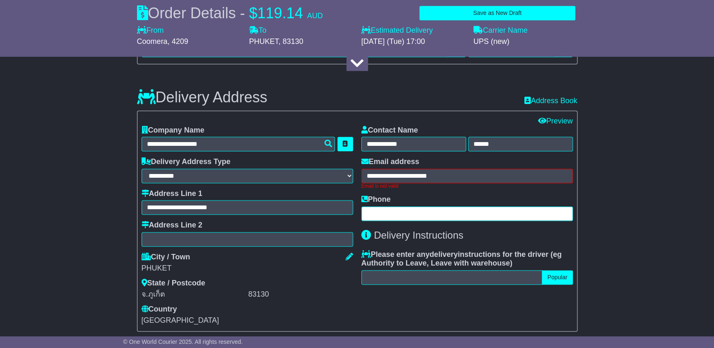 Image resolution: width=714 pixels, height=348 pixels. What do you see at coordinates (301, 294) in the screenshot?
I see `div: 83130` at bounding box center [301, 294].